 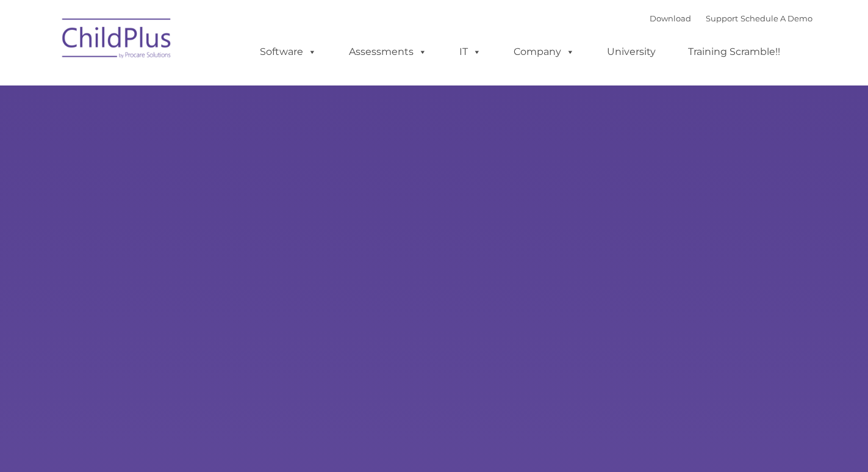 I want to click on a: Assessments, so click(x=388, y=52).